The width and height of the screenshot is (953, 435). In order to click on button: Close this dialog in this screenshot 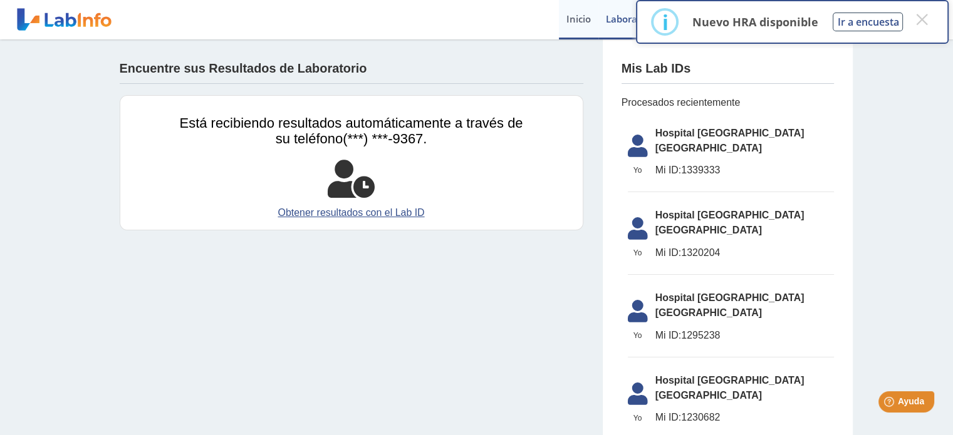, I will do `click(922, 19)`.